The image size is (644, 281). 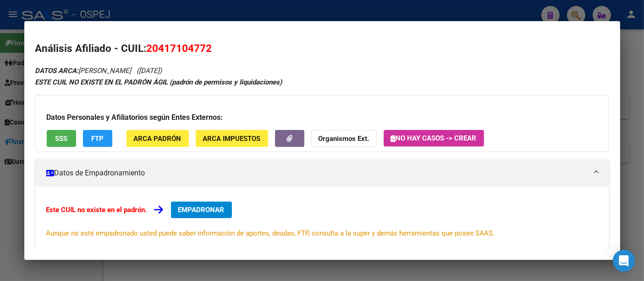 I want to click on span: 20417104772, so click(x=179, y=48).